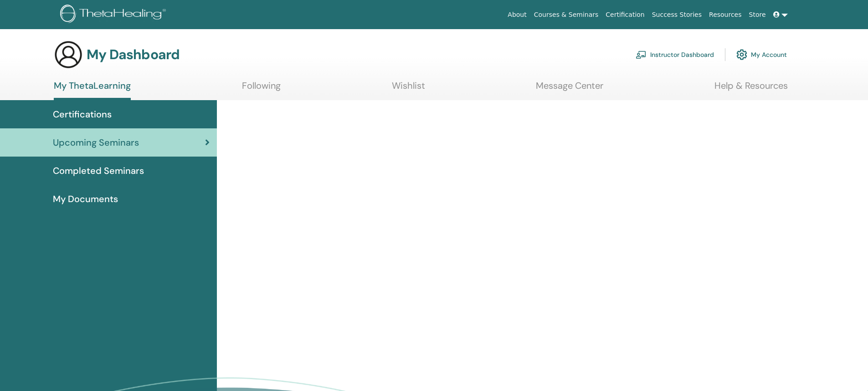 This screenshot has width=868, height=391. What do you see at coordinates (517, 15) in the screenshot?
I see `a: About` at bounding box center [517, 15].